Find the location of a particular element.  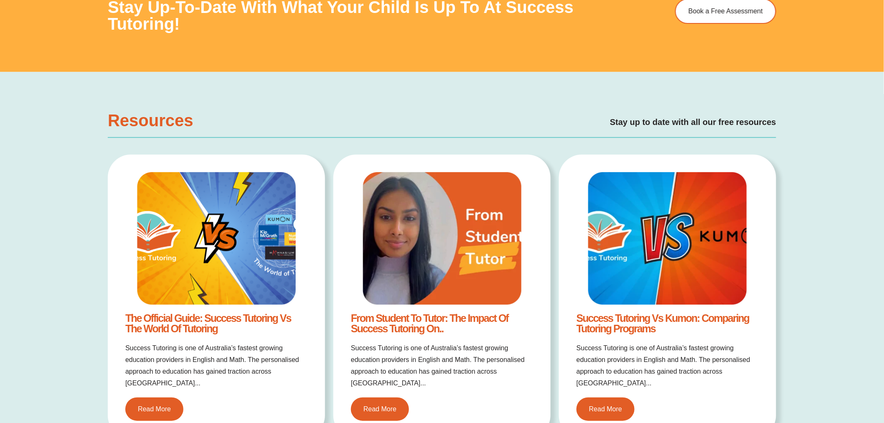

h4: Stay up to date with all our free resources is located at coordinates (506, 122).